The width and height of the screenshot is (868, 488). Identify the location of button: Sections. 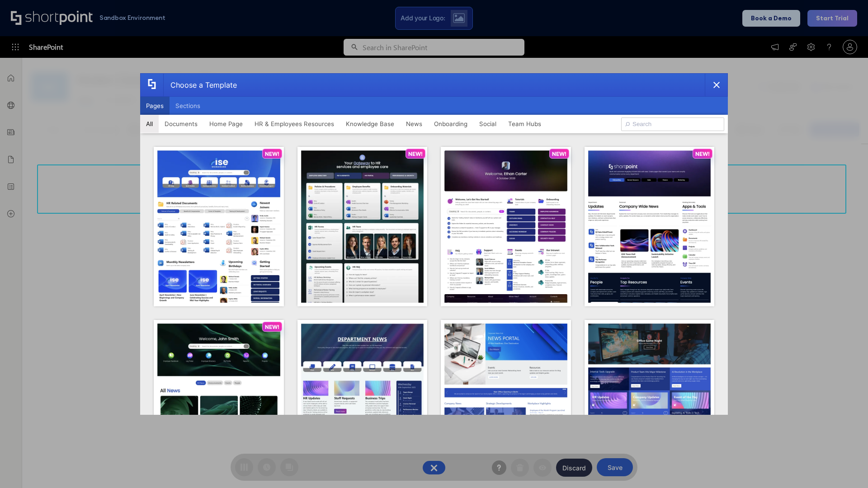
(188, 106).